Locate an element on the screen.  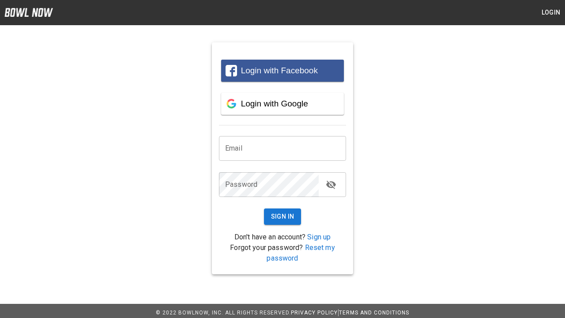
a: Terms and Conditions is located at coordinates (374, 313).